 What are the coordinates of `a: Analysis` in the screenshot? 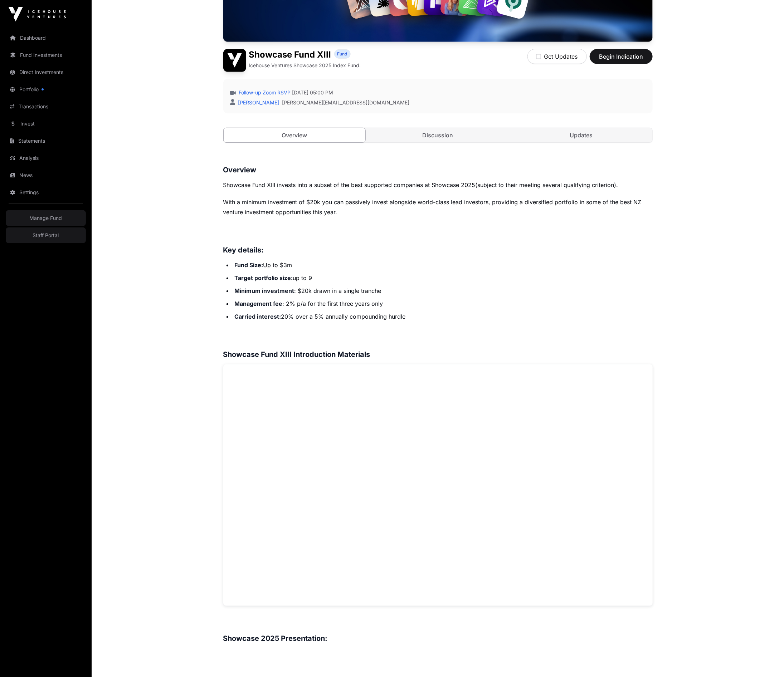 It's located at (46, 158).